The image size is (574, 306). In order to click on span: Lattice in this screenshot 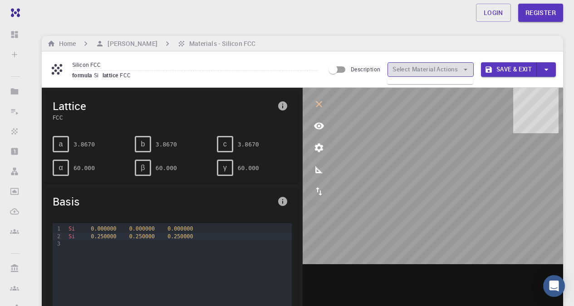, I will do `click(163, 106)`.